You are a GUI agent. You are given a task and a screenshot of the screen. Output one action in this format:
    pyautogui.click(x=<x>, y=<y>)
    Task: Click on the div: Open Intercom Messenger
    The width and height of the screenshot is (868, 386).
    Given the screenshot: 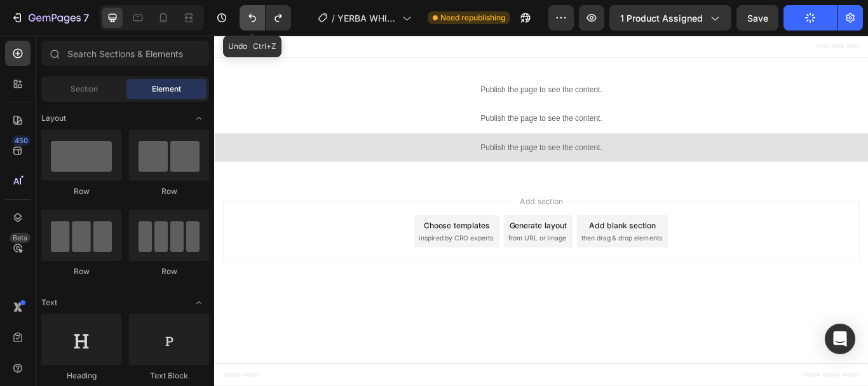 What is the action you would take?
    pyautogui.click(x=840, y=339)
    